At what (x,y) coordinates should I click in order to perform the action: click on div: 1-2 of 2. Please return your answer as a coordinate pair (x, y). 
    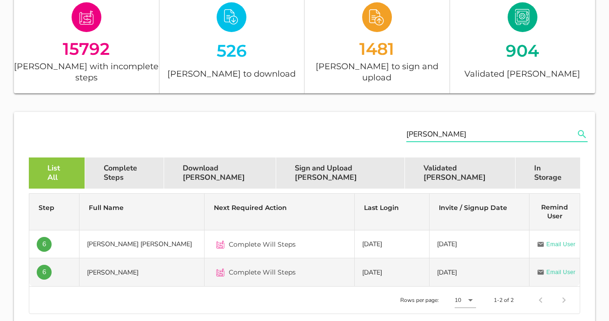
    Looking at the image, I should click on (503, 300).